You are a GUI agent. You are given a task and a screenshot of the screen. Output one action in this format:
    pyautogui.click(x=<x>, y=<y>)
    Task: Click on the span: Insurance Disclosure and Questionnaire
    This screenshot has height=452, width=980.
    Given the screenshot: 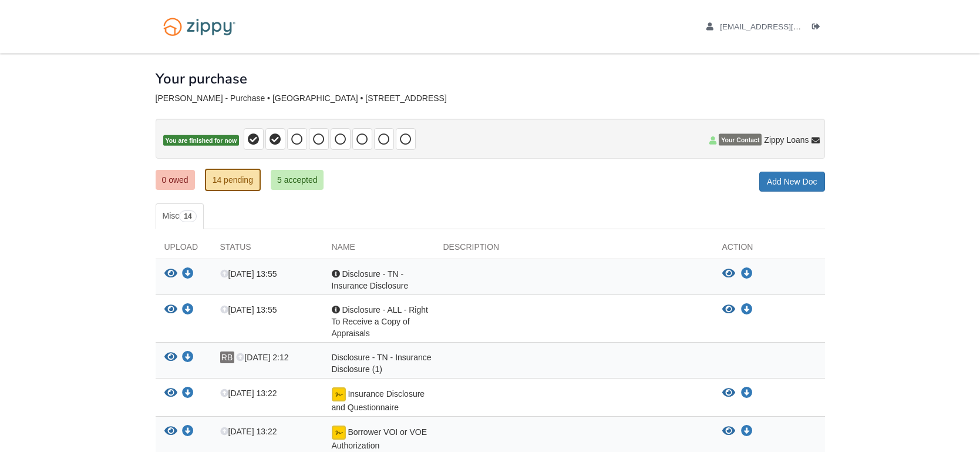 What is the action you would take?
    pyautogui.click(x=378, y=400)
    